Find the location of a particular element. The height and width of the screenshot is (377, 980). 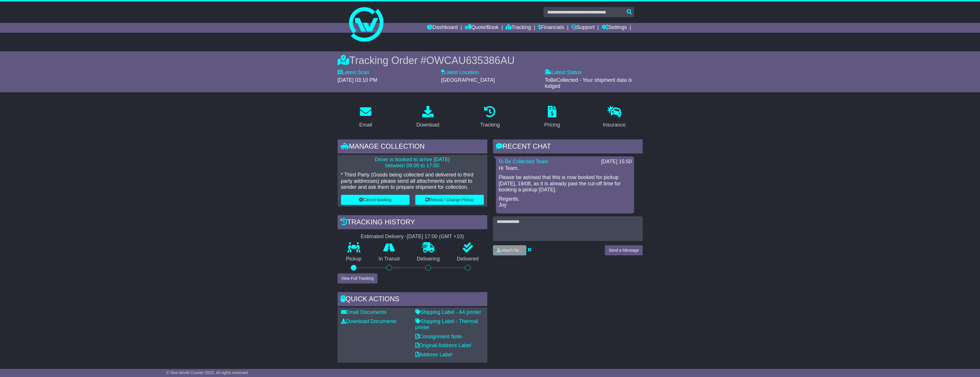

p: * Third Party (Goods being collected and delivered to third party addresses) please send all atta... is located at coordinates (413, 181).